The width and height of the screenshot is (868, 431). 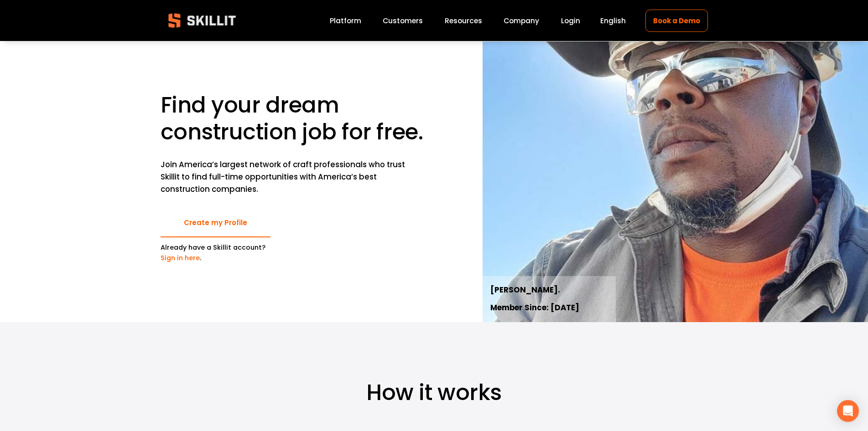 I want to click on span: English, so click(x=613, y=21).